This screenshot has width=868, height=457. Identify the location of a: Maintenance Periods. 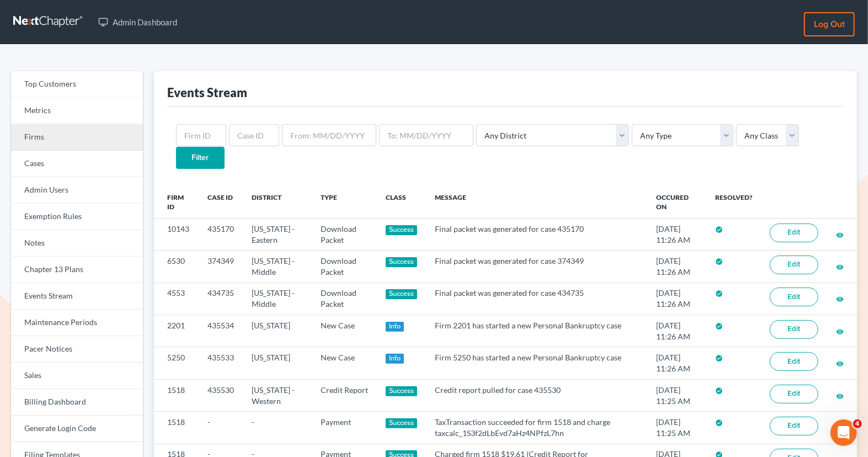
(77, 322).